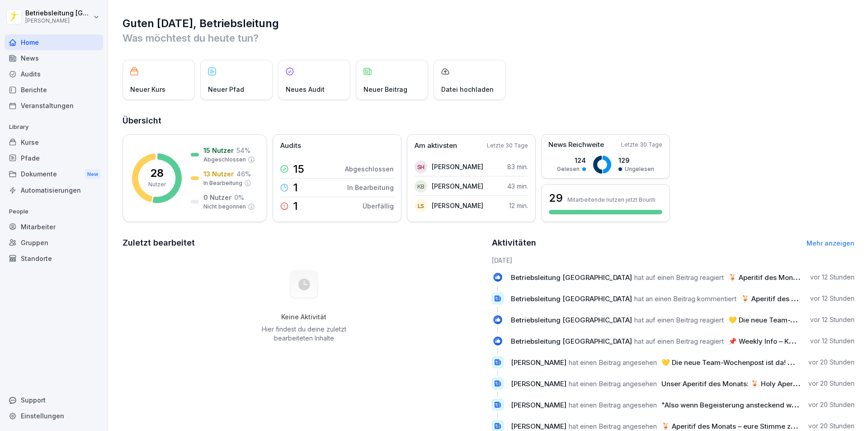  I want to click on p: Hier findest du deine zuletzt bearbeiteten Inhalte, so click(304, 333).